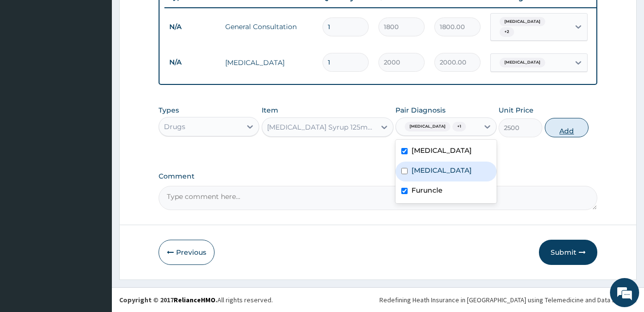 This screenshot has width=644, height=312. I want to click on span: We're online!, so click(96, 143).